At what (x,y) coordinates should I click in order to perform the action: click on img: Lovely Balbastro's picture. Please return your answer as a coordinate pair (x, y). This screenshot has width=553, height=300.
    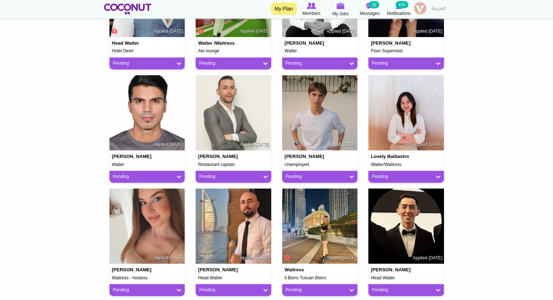
    Looking at the image, I should click on (406, 113).